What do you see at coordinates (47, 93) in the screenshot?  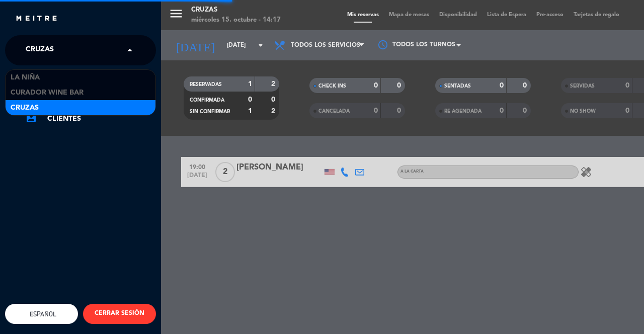 I see `span: Curador Wine Bar` at bounding box center [47, 93].